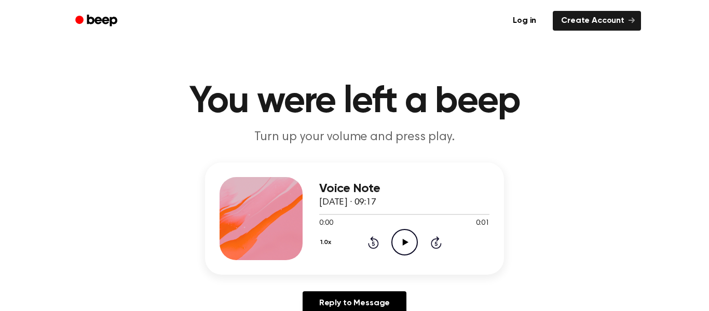 The height and width of the screenshot is (311, 709). Describe the element at coordinates (404, 188) in the screenshot. I see `h3: Voice Note` at that location.